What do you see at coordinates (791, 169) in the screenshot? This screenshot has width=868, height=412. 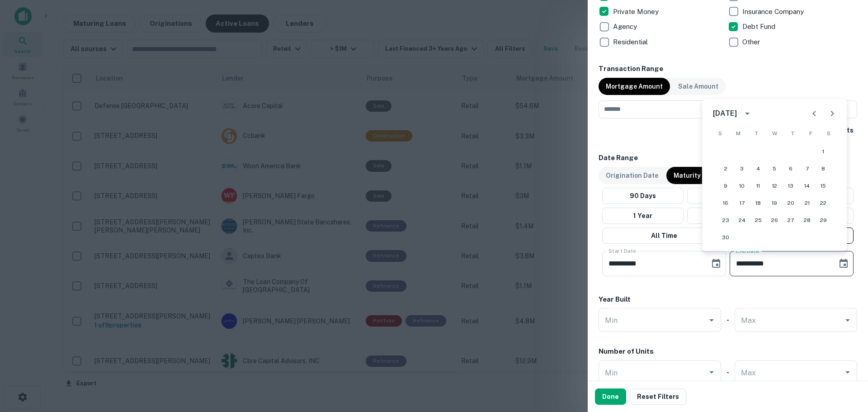 I see `button: 6` at bounding box center [791, 169].